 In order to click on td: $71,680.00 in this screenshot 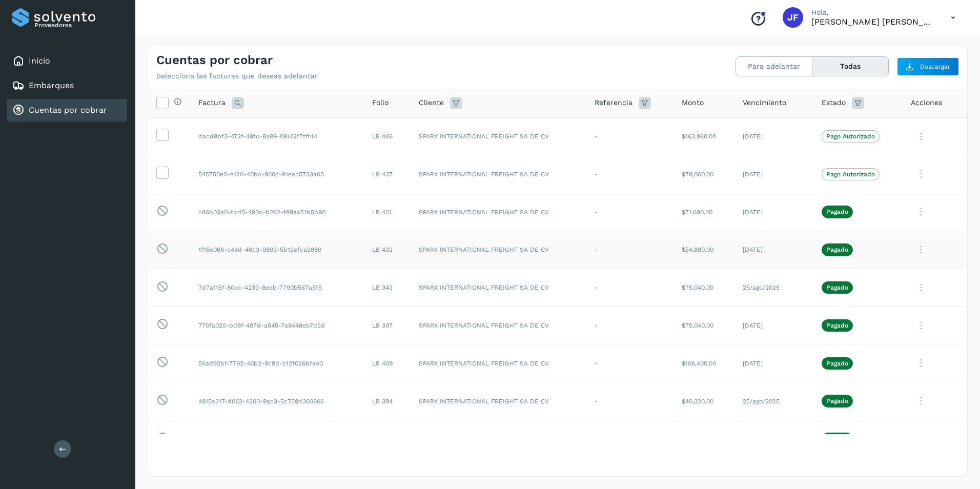, I will do `click(704, 212)`.